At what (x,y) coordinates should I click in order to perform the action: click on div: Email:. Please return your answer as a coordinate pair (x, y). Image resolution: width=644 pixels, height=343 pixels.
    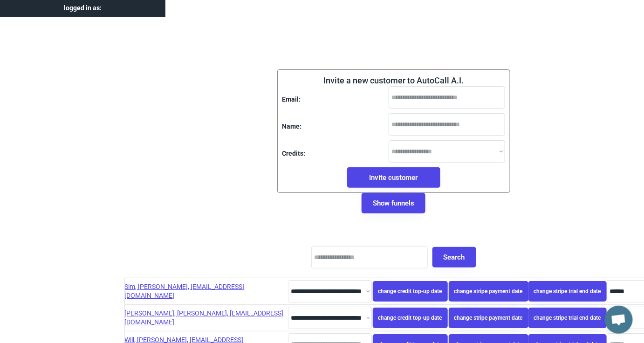
    Looking at the image, I should click on (292, 99).